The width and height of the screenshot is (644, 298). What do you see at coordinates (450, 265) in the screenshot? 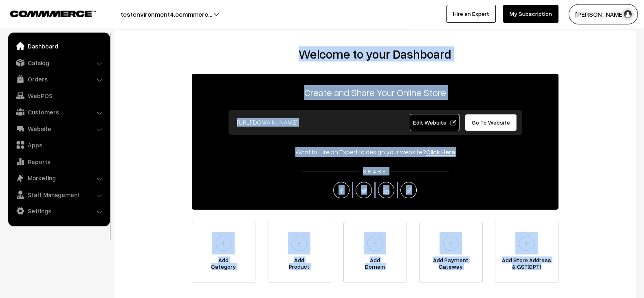
I see `span: Add Payment Gateway` at bounding box center [450, 265].